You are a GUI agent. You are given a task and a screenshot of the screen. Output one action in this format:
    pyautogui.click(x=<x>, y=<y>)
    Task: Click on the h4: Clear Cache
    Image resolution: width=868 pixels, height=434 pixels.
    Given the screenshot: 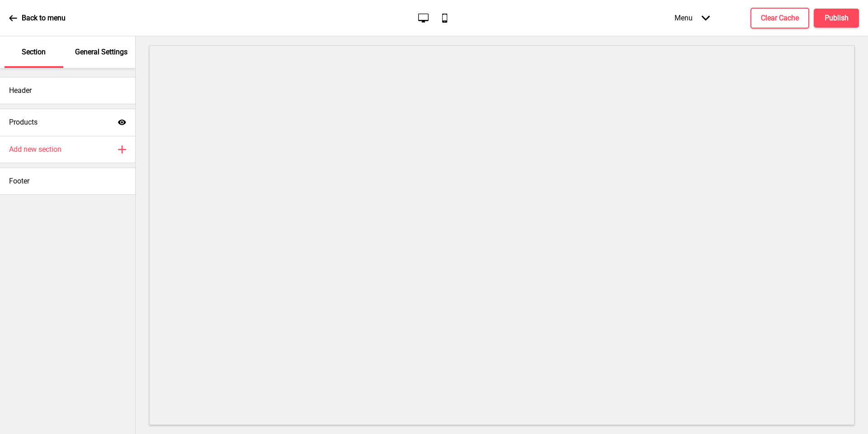 What is the action you would take?
    pyautogui.click(x=780, y=18)
    